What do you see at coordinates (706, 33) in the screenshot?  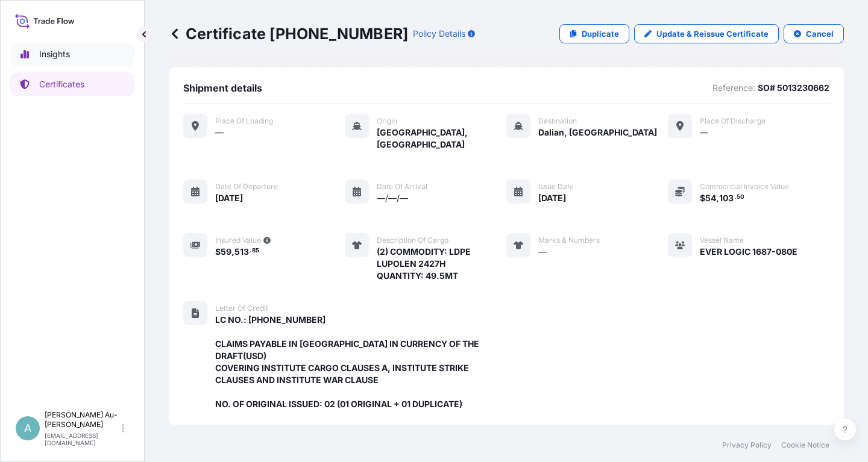 I see `a: Update & Reissue Certificate` at bounding box center [706, 33].